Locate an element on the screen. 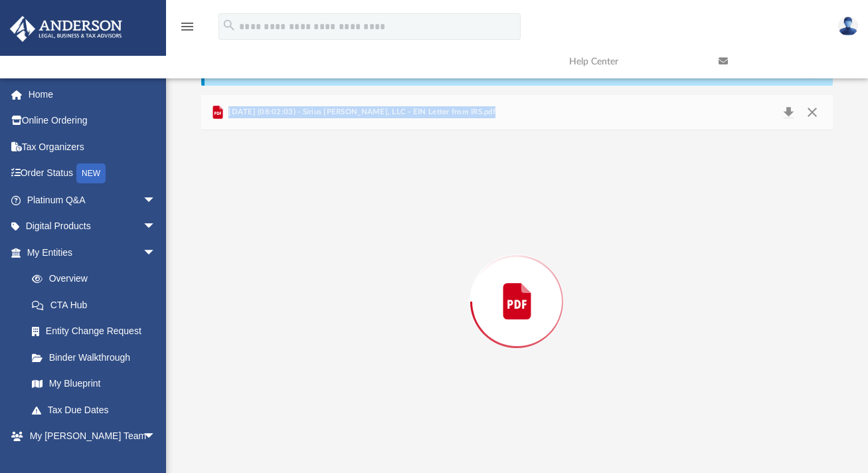 The image size is (868, 473). a: Home is located at coordinates (93, 94).